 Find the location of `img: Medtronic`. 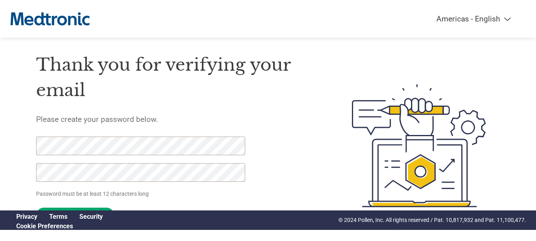

img: Medtronic is located at coordinates (50, 19).